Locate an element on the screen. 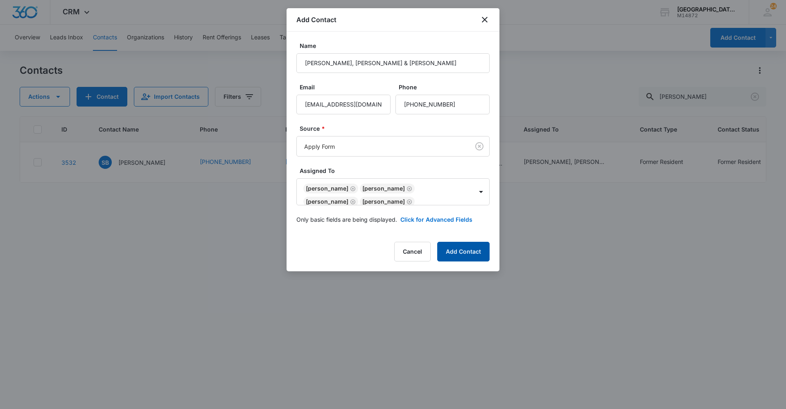 The height and width of the screenshot is (409, 786). div: Remove Aydin Reinking is located at coordinates (409, 201).